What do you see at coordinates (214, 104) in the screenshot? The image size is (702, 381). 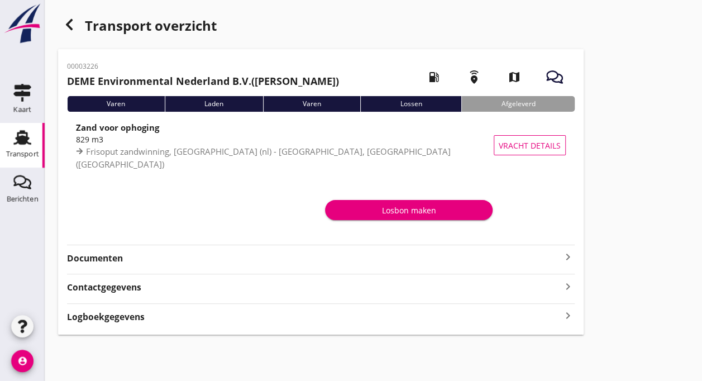 I see `div: Laden` at bounding box center [214, 104].